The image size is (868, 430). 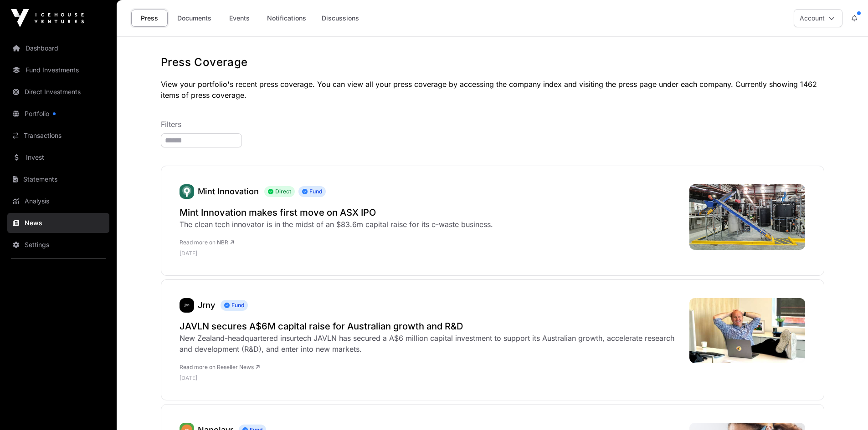 I want to click on h1: Press Coverage, so click(x=492, y=63).